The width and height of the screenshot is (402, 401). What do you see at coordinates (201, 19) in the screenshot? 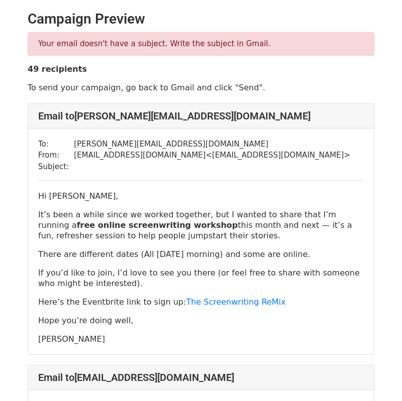
I see `h2: Campaign Preview` at bounding box center [201, 19].